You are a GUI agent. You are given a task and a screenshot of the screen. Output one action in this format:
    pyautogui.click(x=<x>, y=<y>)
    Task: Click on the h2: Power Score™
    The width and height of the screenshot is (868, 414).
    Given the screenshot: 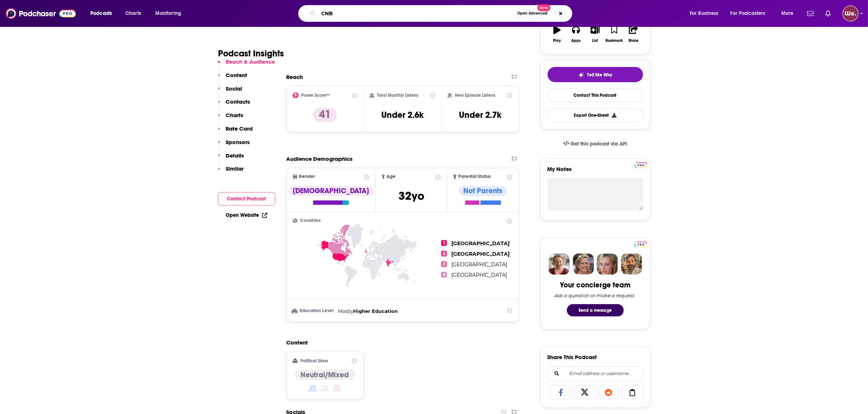 What is the action you would take?
    pyautogui.click(x=316, y=96)
    